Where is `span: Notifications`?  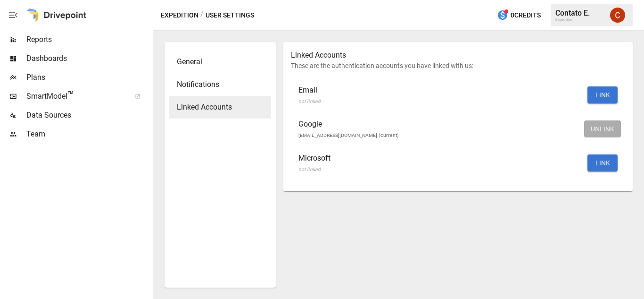 span: Notifications is located at coordinates (220, 84).